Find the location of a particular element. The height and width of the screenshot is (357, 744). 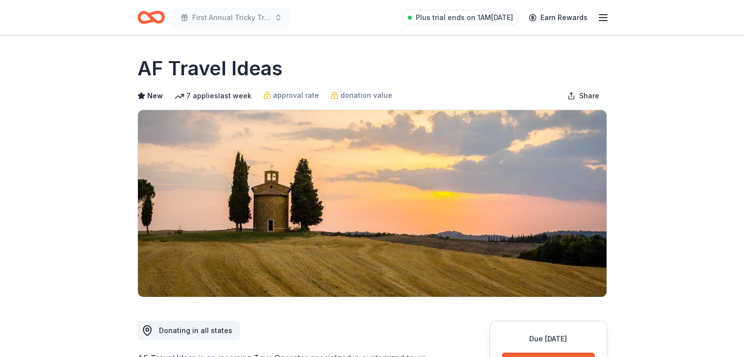

span: First Annual Tricky Tray is located at coordinates (231, 18).